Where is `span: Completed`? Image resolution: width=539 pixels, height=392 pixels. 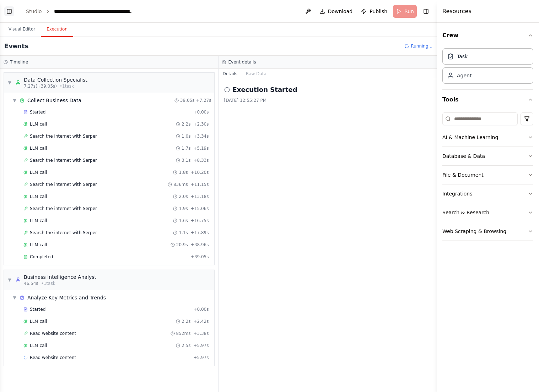 span: Completed is located at coordinates (41, 257).